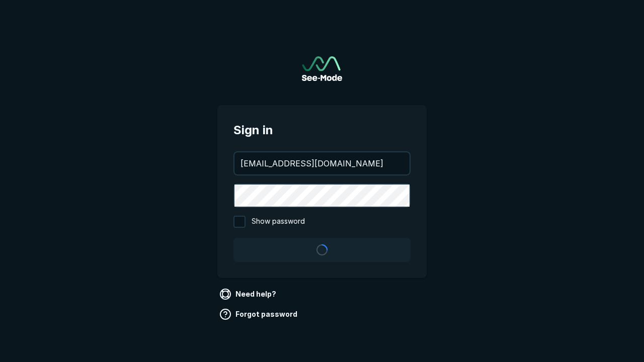 The width and height of the screenshot is (644, 362). What do you see at coordinates (322, 68) in the screenshot?
I see `a: Go to sign in` at bounding box center [322, 68].